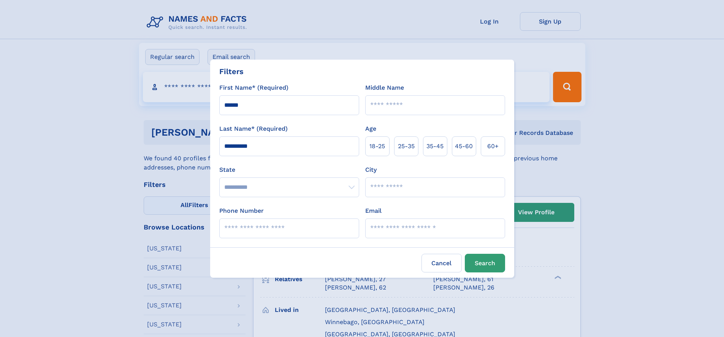  Describe the element at coordinates (485, 263) in the screenshot. I see `button: Search` at that location.